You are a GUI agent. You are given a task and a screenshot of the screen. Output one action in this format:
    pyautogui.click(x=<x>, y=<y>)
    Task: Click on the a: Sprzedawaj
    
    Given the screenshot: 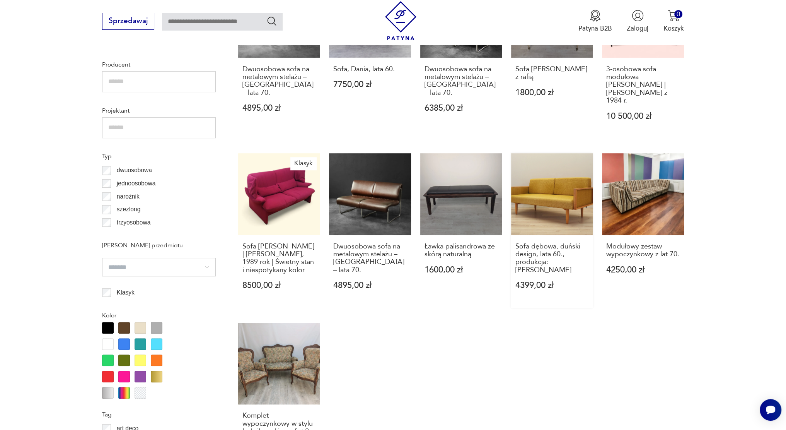 What is the action you would take?
    pyautogui.click(x=128, y=22)
    